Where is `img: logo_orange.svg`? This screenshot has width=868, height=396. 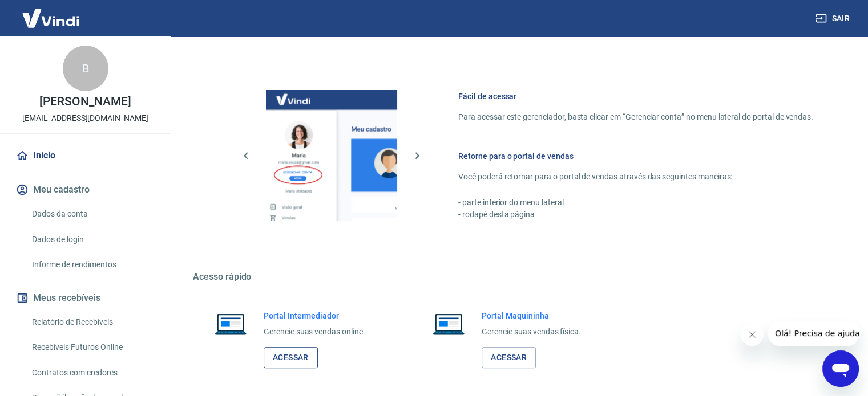
img: logo_orange.svg is located at coordinates (23, 23).